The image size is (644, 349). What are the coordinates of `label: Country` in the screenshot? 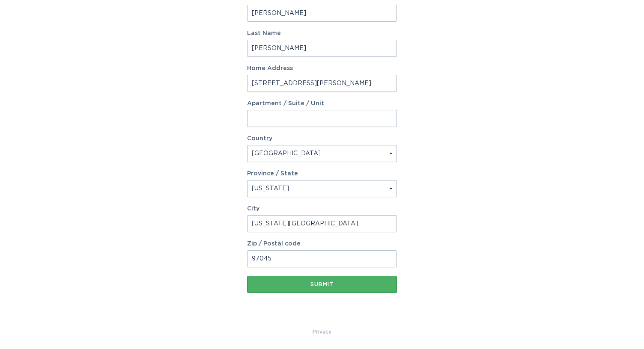 It's located at (259, 139).